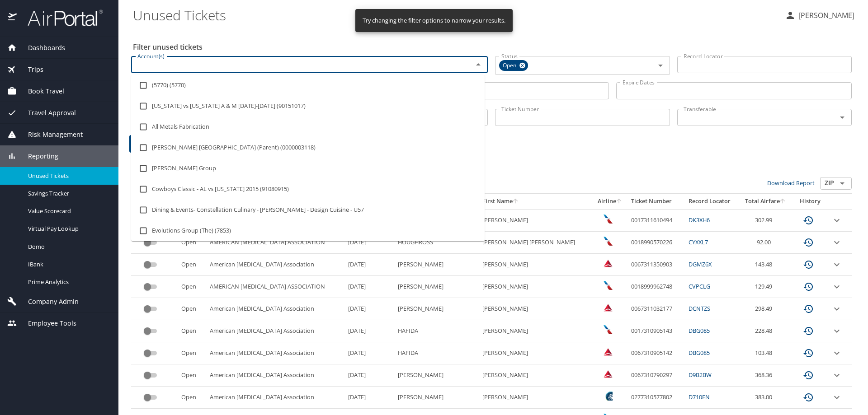 The image size is (868, 415). I want to click on th: First Name, so click(536, 202).